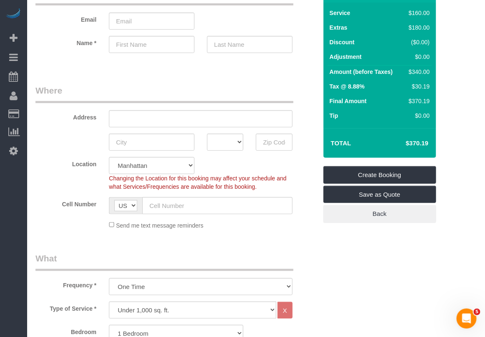  I want to click on strong: Total, so click(341, 143).